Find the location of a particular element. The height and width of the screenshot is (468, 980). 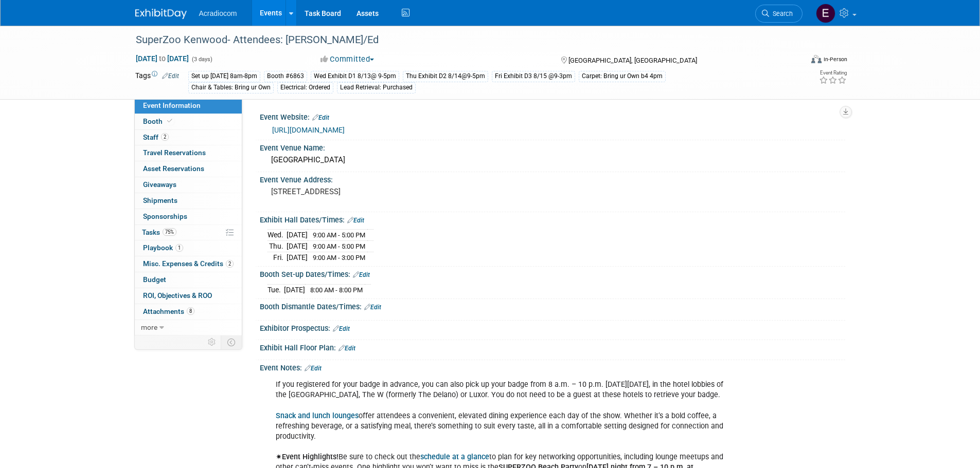

td: Thu. is located at coordinates (277, 246).